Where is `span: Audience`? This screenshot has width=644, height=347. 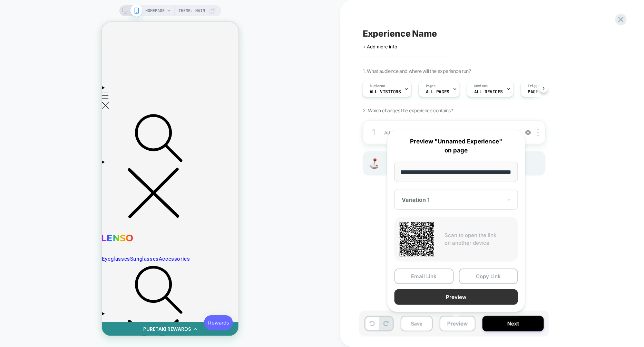
span: Audience is located at coordinates (377, 86).